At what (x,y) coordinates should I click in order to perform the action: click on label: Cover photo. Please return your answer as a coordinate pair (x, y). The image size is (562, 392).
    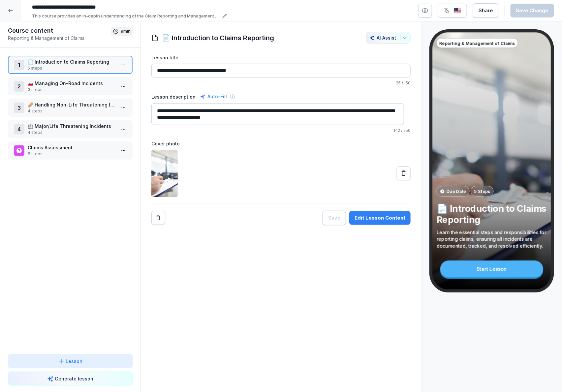
    Looking at the image, I should click on (281, 144).